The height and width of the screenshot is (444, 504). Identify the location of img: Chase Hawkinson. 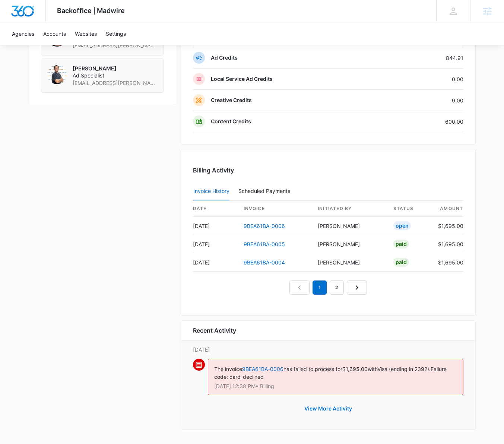
(57, 75).